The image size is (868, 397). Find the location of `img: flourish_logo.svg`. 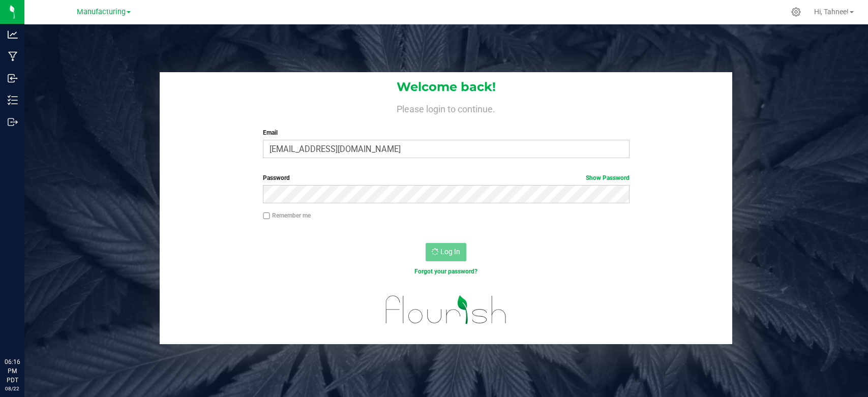

img: flourish_logo.svg is located at coordinates (446, 310).